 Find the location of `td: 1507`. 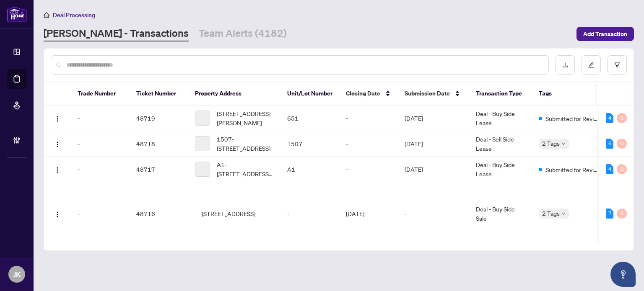

td: 1507 is located at coordinates (310, 144).